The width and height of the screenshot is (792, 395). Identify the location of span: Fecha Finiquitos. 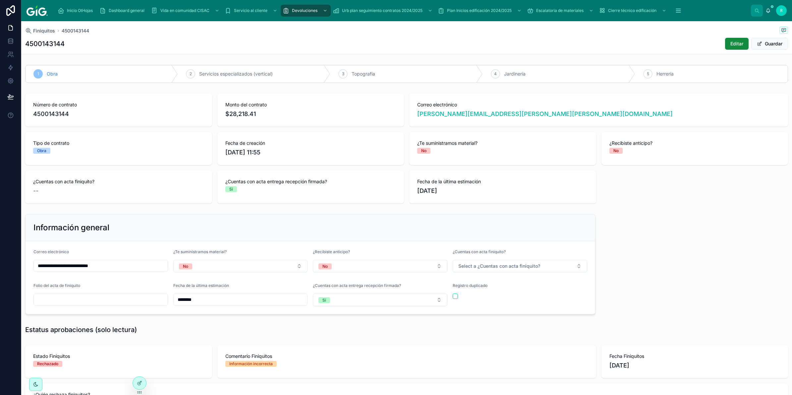
(695, 356).